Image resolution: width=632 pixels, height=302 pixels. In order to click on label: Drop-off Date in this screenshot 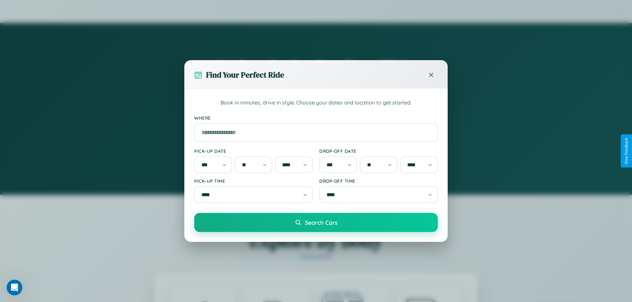, I will do `click(378, 151)`.